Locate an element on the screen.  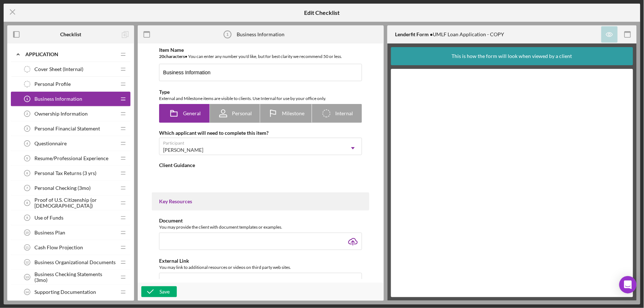
div: Save is located at coordinates (165, 292).